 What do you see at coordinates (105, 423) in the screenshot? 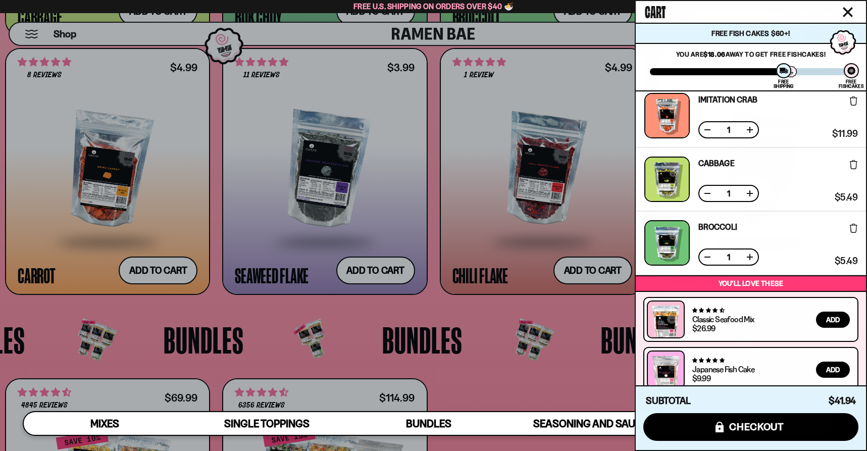
I see `span: Mixes` at bounding box center [105, 423].